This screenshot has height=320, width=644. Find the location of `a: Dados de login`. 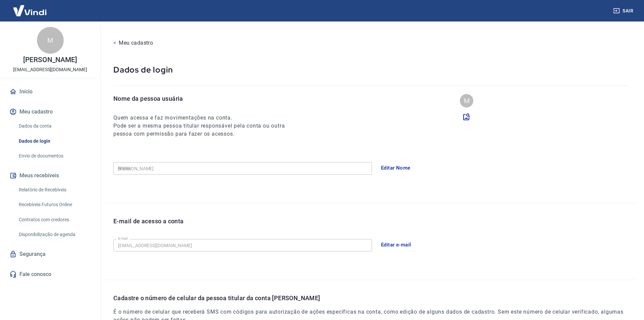

a: Dados de login is located at coordinates (54, 141).